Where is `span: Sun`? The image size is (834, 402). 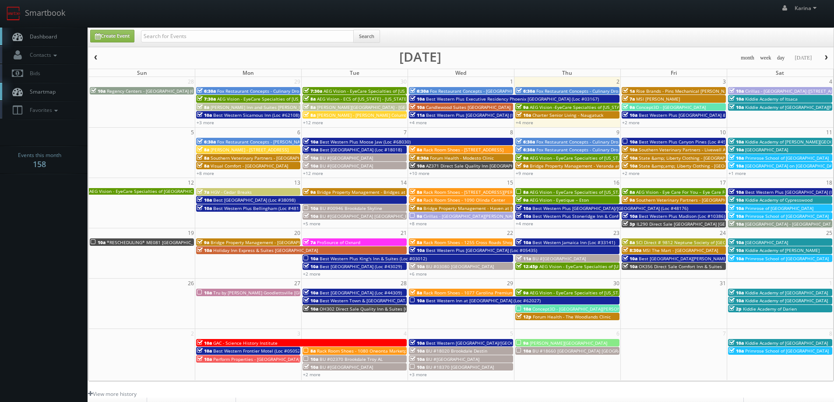 span: Sun is located at coordinates (142, 73).